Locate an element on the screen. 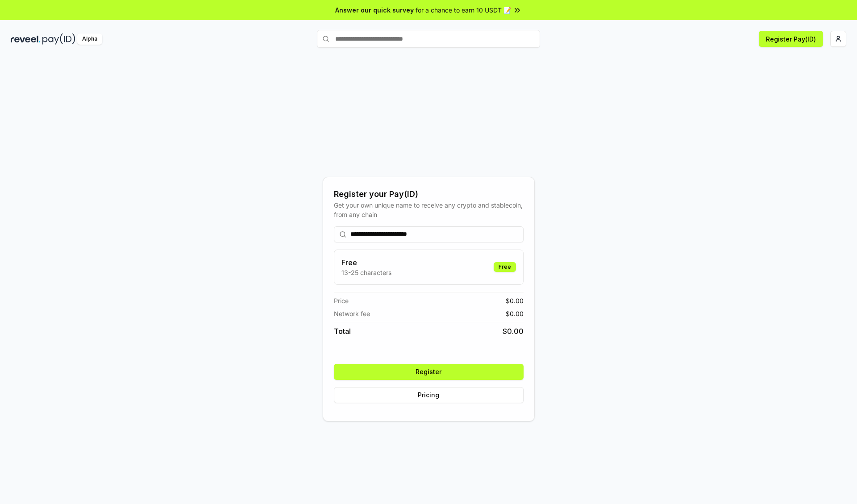  div: Get your own unique name to receive any crypto and stablecoin, from any chain is located at coordinates (429, 210).